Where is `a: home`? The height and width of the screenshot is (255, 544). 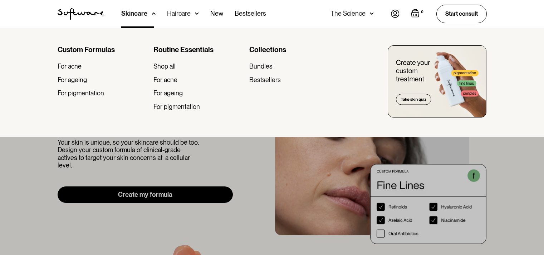
a: home is located at coordinates (81, 14).